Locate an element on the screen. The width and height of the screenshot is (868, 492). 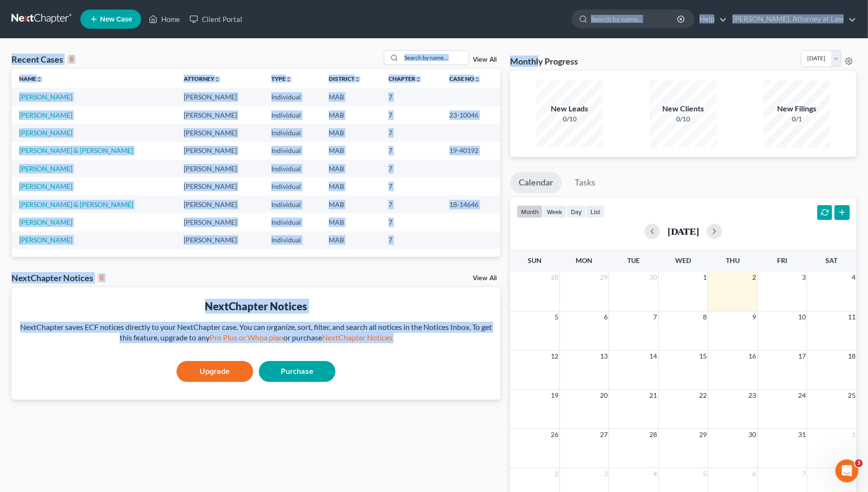
div: 0/10 is located at coordinates (570, 119).